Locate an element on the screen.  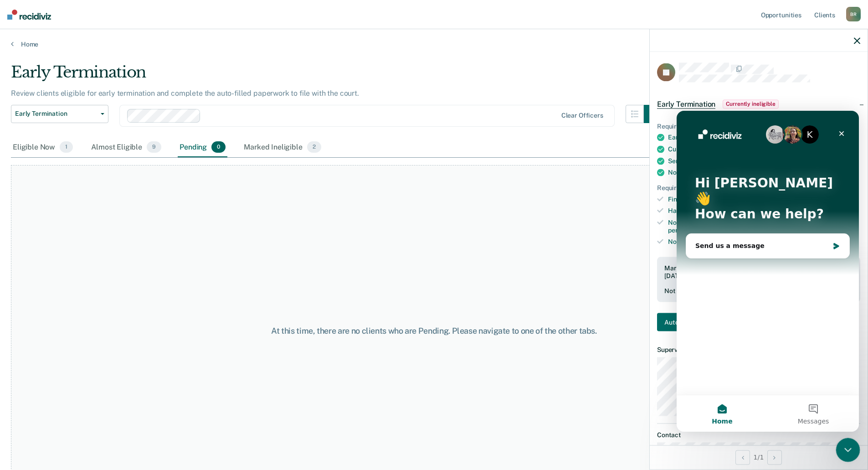
div: Requirements validated by OMS data is located at coordinates (759, 126).